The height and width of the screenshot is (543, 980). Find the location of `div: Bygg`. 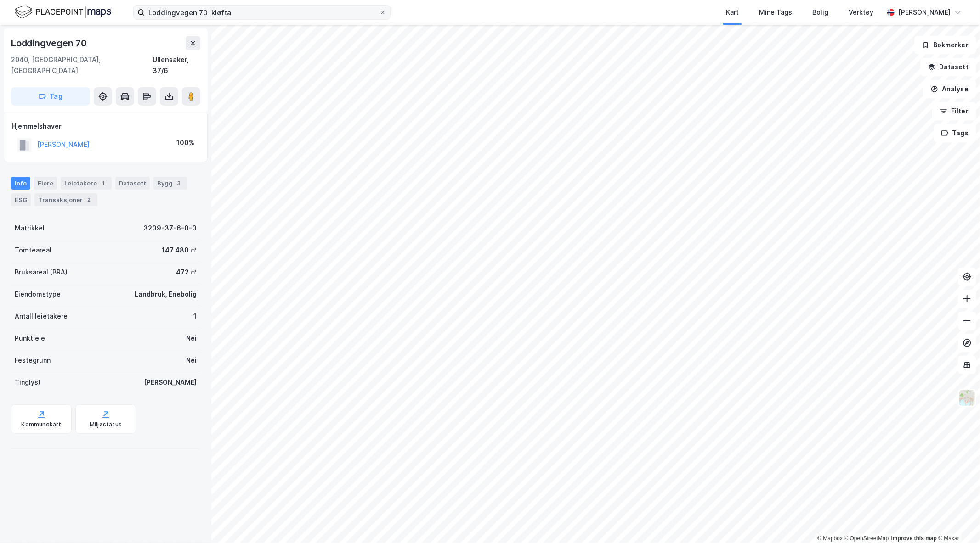

div: Bygg is located at coordinates (170, 183).